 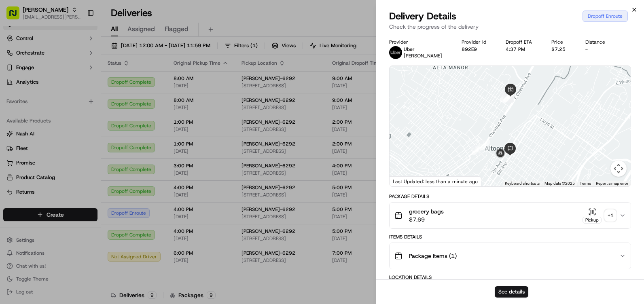 What do you see at coordinates (16, 85) in the screenshot?
I see `img: 1736555255976-a54dd68f-1ca7-489b-9aae-adbdc363a1c4` at bounding box center [16, 85].